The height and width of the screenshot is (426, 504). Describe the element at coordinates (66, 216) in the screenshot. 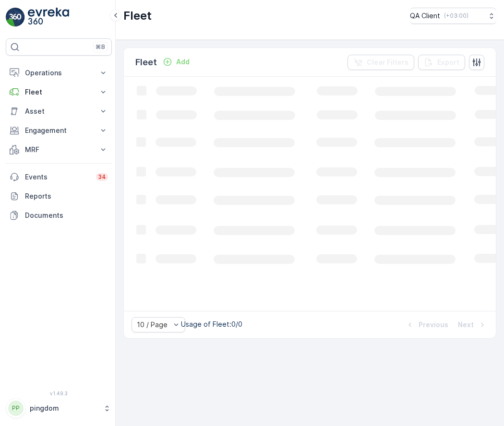

I see `p: Documents` at that location.